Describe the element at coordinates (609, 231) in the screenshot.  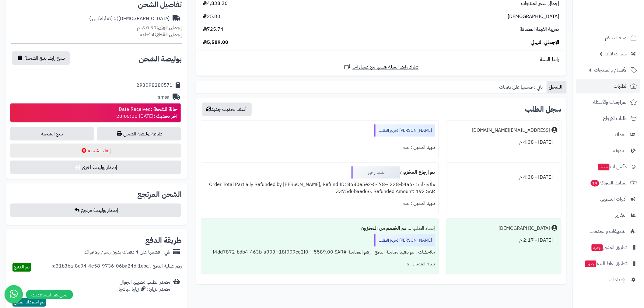
I see `span: التطبيقات والخدمات` at that location.